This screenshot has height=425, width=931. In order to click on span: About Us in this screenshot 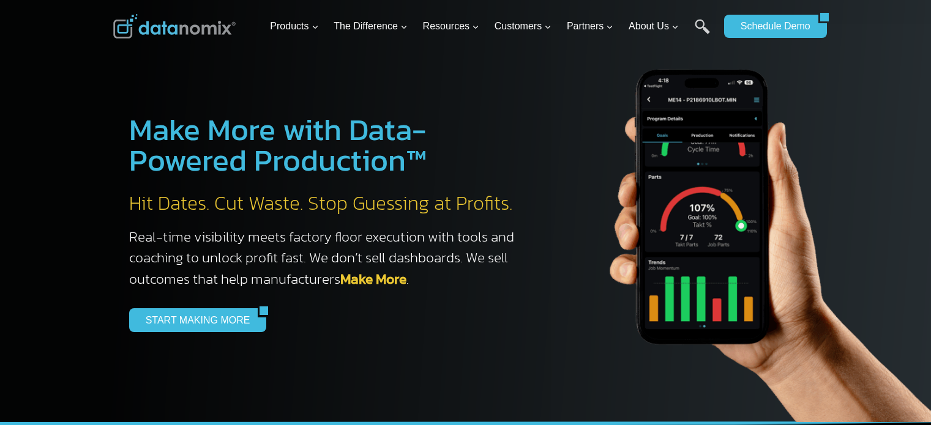, I will do `click(654, 26)`.